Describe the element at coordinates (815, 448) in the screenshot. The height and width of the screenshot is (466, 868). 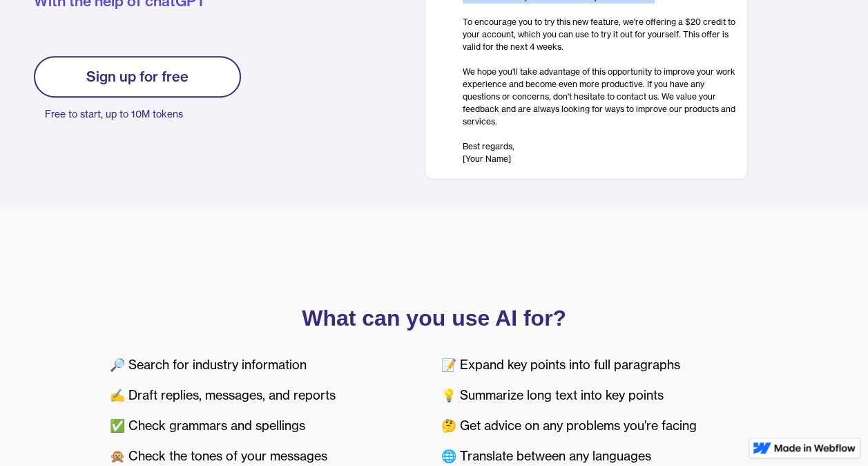
I see `img: Made in Webflow` at that location.